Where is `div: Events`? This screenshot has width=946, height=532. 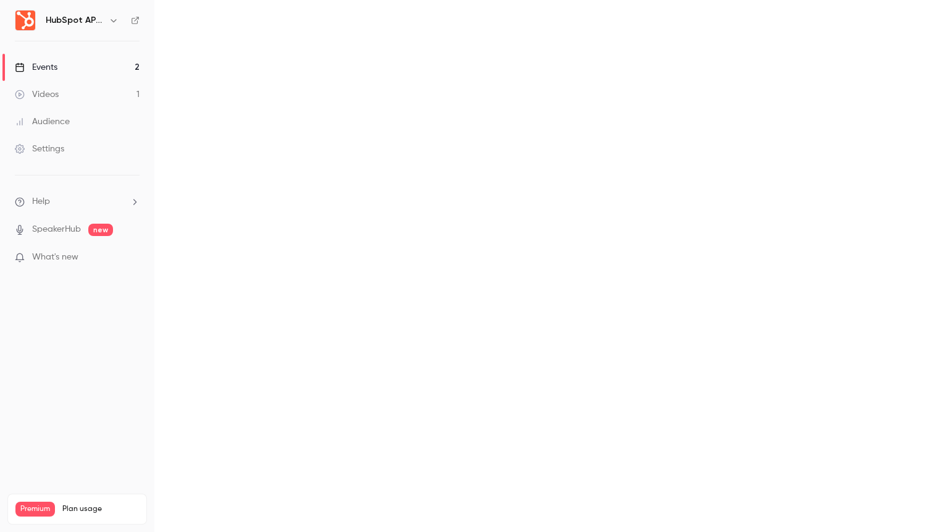
div: Events is located at coordinates (36, 67).